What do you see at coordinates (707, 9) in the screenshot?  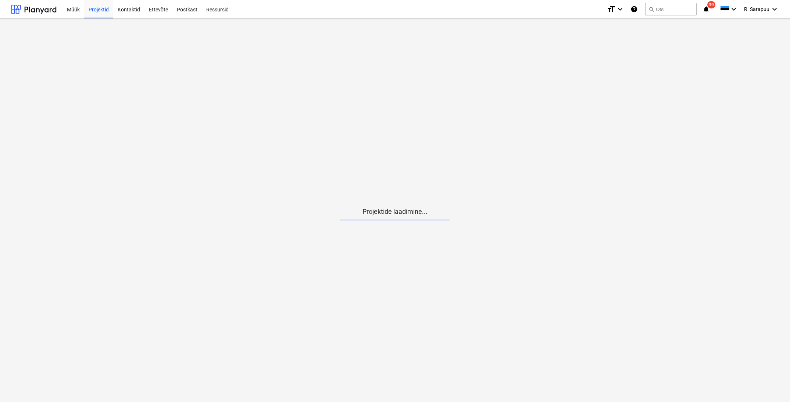 I see `i: notifications` at bounding box center [707, 9].